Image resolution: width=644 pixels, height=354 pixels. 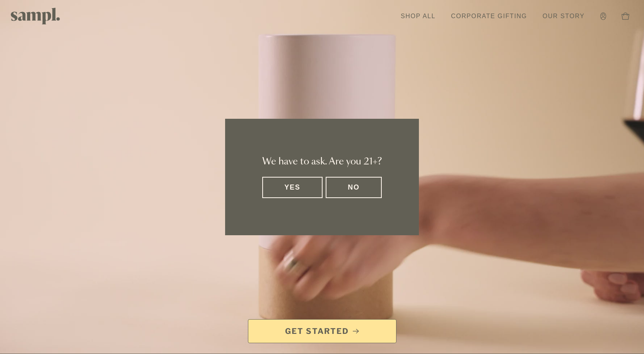 I want to click on img: Sampl logo, so click(x=36, y=16).